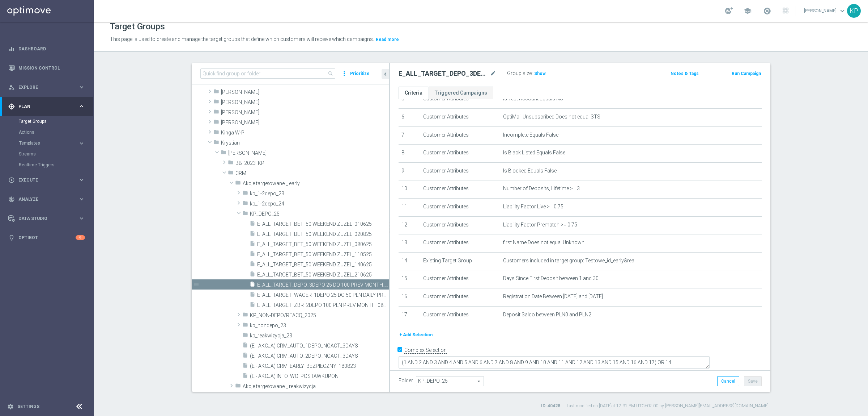 This screenshot has height=416, width=868. What do you see at coordinates (533, 207) in the screenshot?
I see `span: Liability Factor Live >= 0.75` at bounding box center [533, 207].